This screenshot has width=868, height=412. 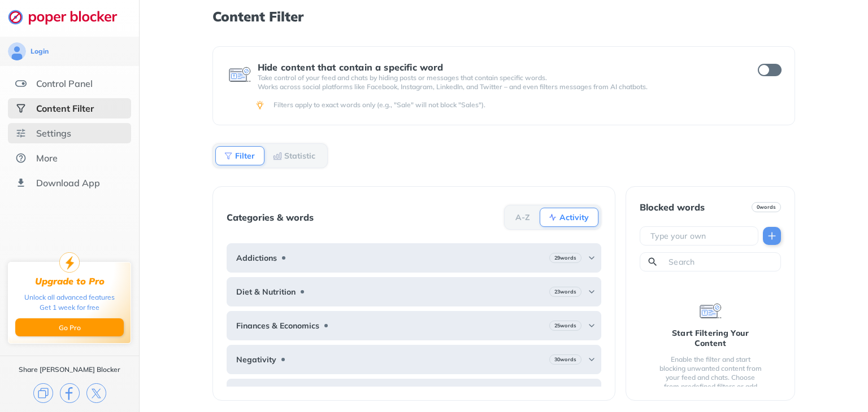 What do you see at coordinates (574, 218) in the screenshot?
I see `b: Activity` at bounding box center [574, 218].